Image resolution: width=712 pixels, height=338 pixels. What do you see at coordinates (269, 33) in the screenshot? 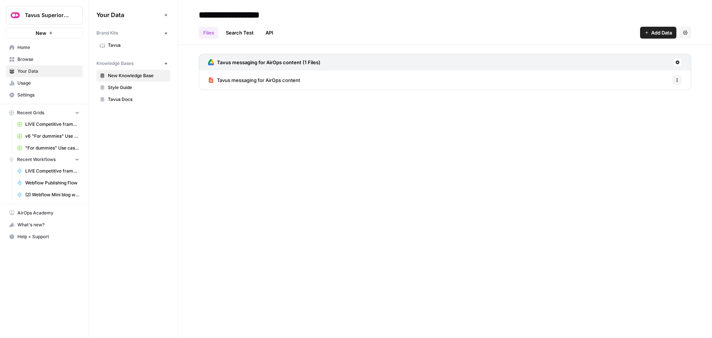
I see `a: API` at bounding box center [269, 33].